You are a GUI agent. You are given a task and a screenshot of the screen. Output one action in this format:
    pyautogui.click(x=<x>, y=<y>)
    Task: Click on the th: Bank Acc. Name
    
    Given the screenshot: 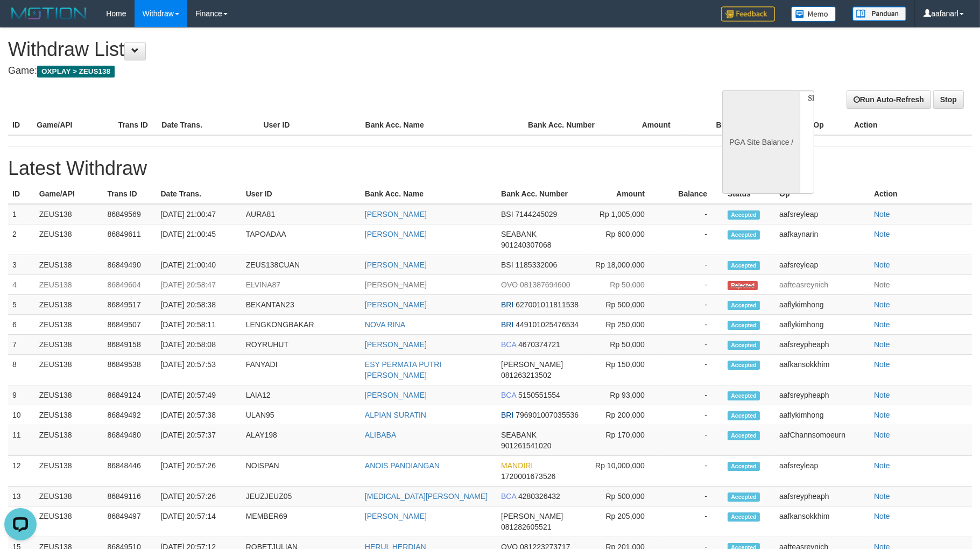 What is the action you would take?
    pyautogui.click(x=428, y=194)
    